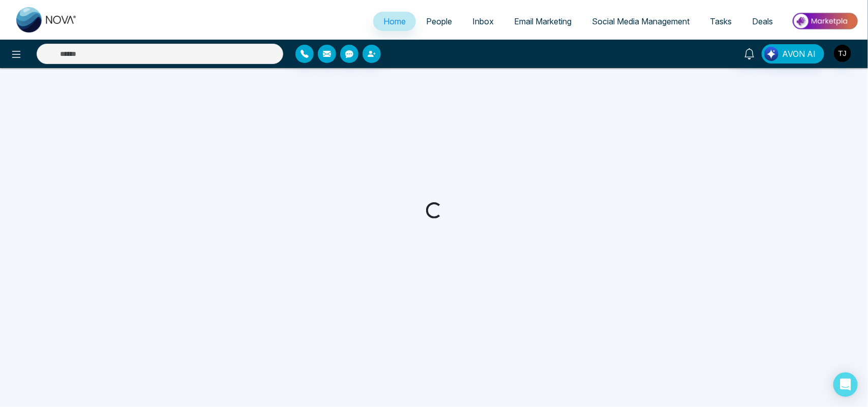 This screenshot has width=868, height=407. Describe the element at coordinates (47, 20) in the screenshot. I see `img: Nova CRM Logo` at that location.